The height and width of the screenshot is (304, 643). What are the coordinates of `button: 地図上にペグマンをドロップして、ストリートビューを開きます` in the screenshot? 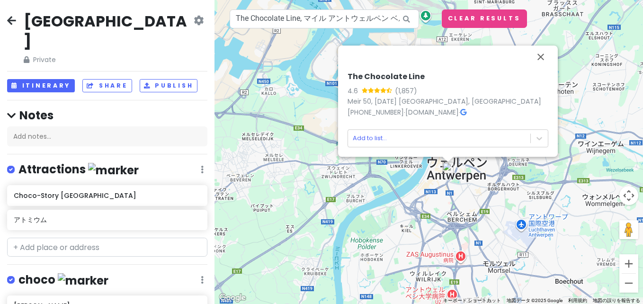 It's located at (629, 230).